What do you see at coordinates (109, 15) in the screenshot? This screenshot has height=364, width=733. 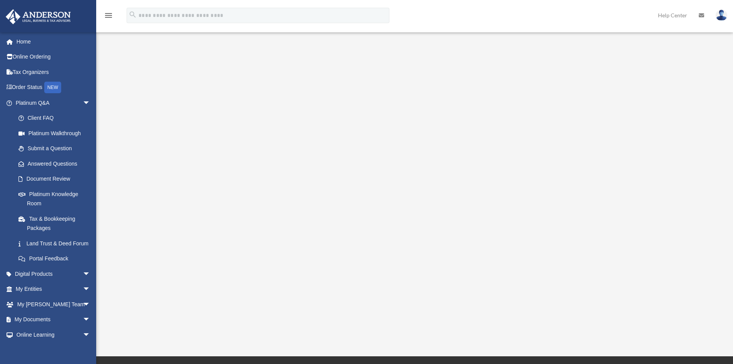 I see `i: menu` at bounding box center [109, 15].